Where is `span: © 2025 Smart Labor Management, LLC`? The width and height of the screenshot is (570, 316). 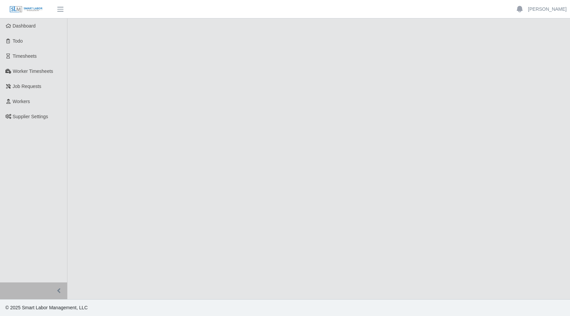 span: © 2025 Smart Labor Management, LLC is located at coordinates (46, 307).